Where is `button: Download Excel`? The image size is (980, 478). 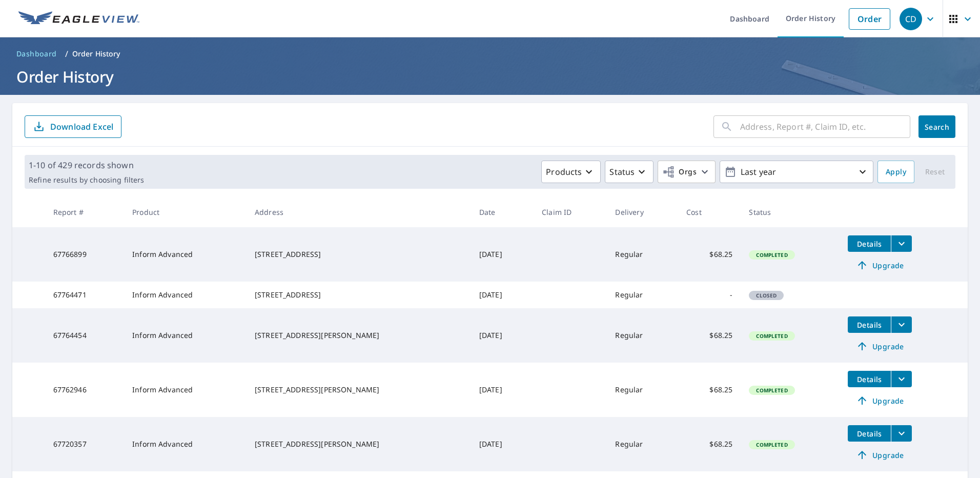
button: Download Excel is located at coordinates (73, 127).